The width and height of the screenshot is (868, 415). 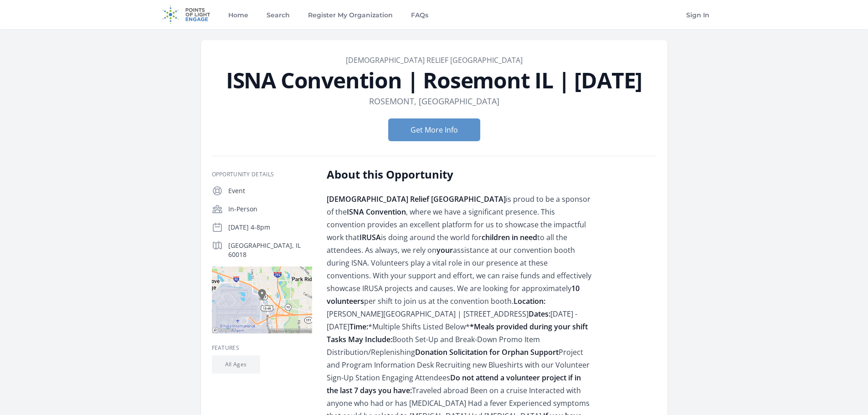 What do you see at coordinates (431, 237) in the screenshot?
I see `span: is doing around the world for` at bounding box center [431, 237].